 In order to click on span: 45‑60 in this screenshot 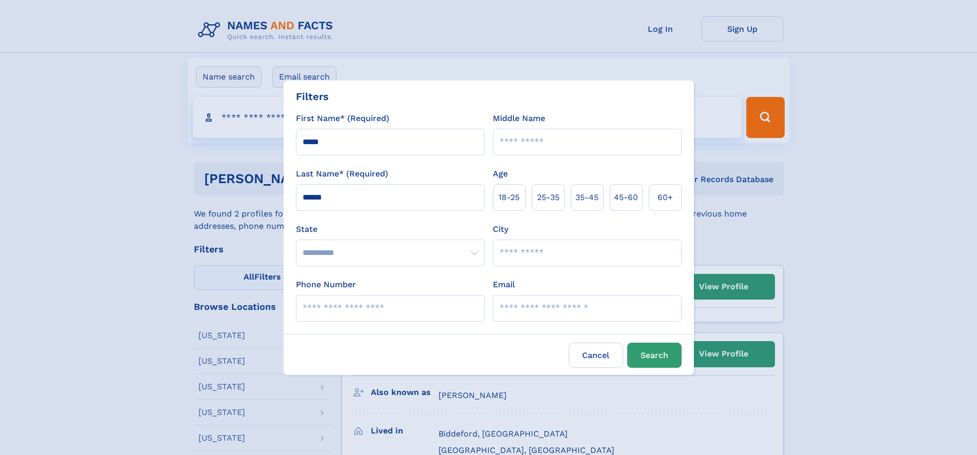, I will do `click(625, 197)`.